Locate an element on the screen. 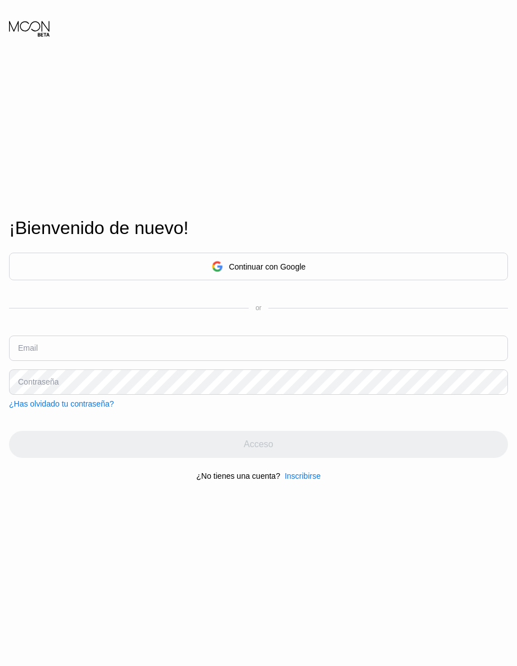  div: Contraseña is located at coordinates (38, 382).